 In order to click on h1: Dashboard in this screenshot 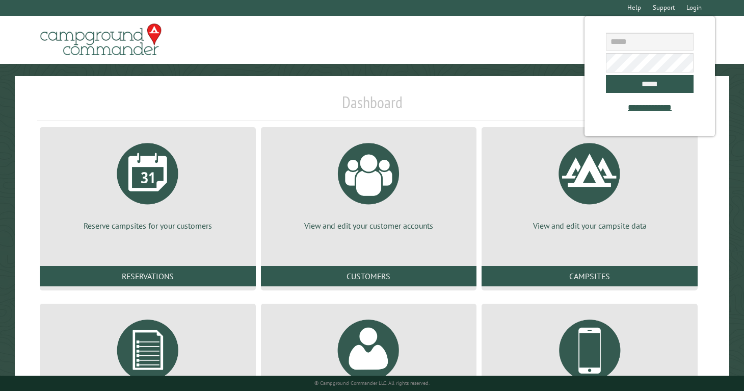, I will do `click(372, 106)`.